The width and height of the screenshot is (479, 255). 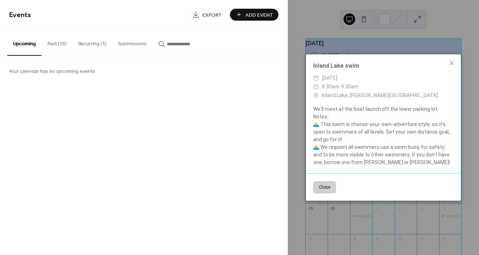 What do you see at coordinates (254, 14) in the screenshot?
I see `a: Add Event` at bounding box center [254, 14].